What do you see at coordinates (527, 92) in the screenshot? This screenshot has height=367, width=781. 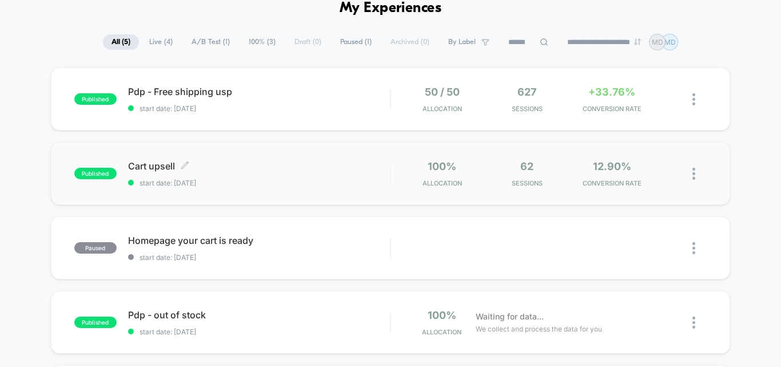 I see `span: 627` at bounding box center [527, 92].